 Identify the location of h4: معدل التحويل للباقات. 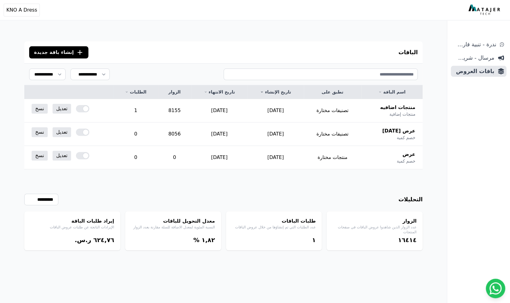
(173, 221).